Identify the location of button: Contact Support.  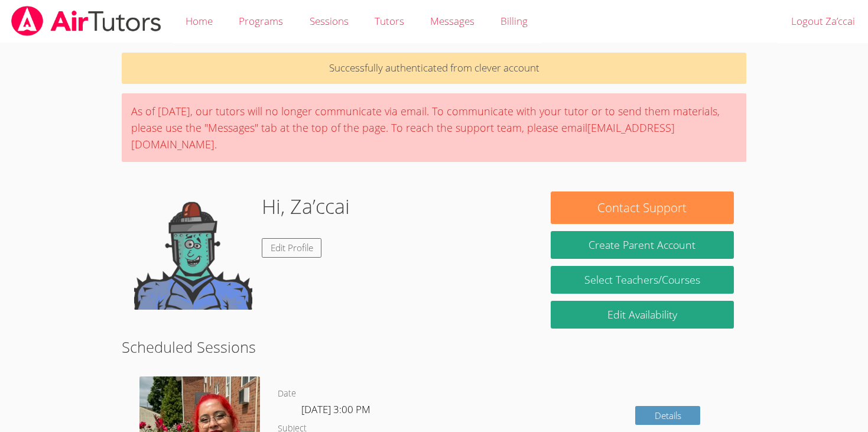
(643, 207).